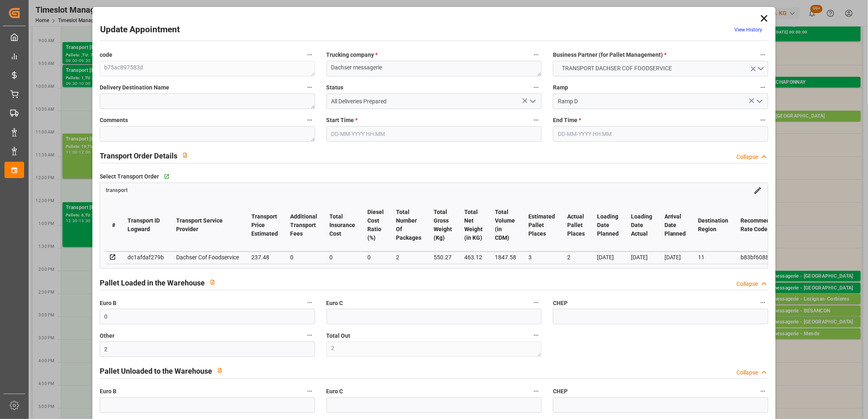 The width and height of the screenshot is (868, 419). I want to click on div: 550.27, so click(443, 258).